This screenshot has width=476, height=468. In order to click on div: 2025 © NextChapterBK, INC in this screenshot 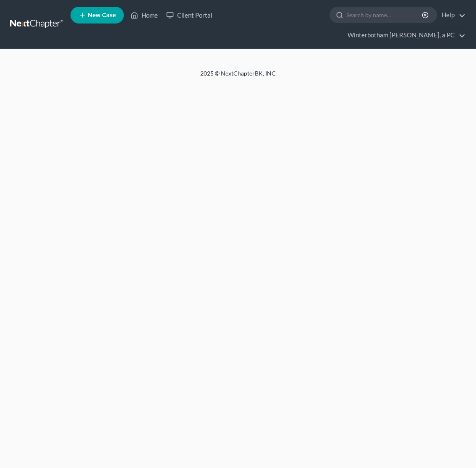, I will do `click(238, 77)`.